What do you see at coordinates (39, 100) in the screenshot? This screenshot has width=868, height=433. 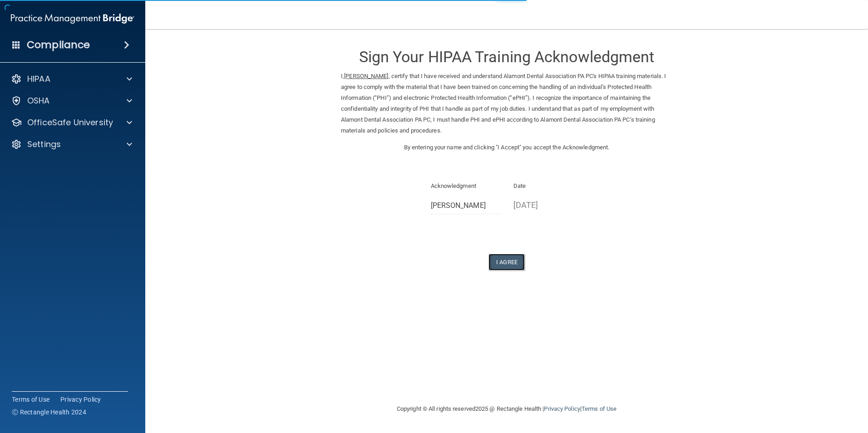 I see `p: OSHA` at bounding box center [39, 100].